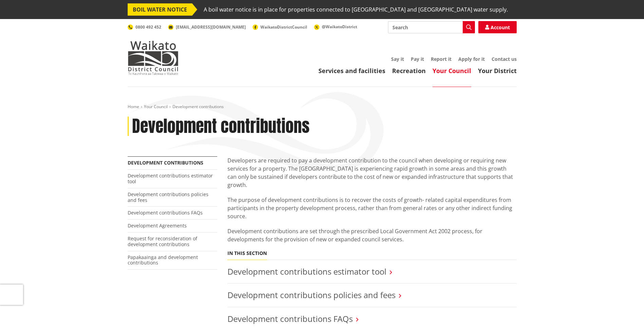 The height and width of the screenshot is (327, 644). What do you see at coordinates (352, 71) in the screenshot?
I see `a: Services and facilities` at bounding box center [352, 71].